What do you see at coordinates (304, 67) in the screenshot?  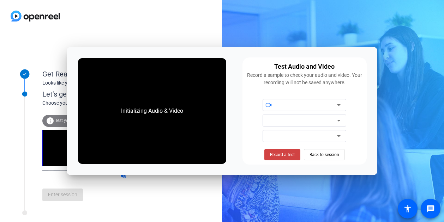 I see `div: Test Audio and Video` at bounding box center [304, 67].